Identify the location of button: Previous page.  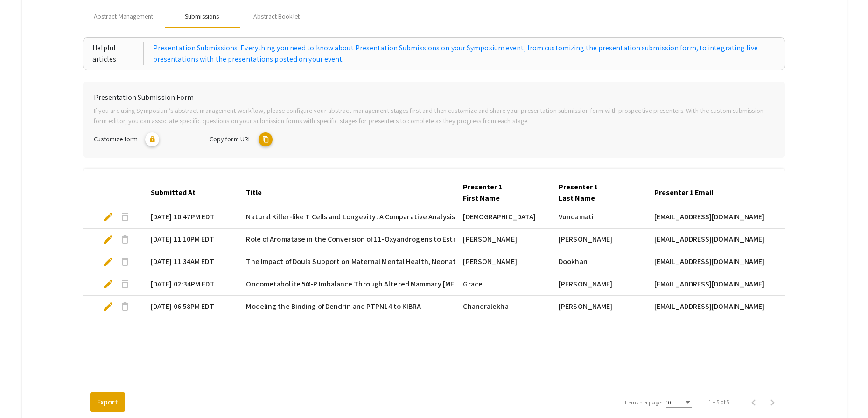
(754, 402).